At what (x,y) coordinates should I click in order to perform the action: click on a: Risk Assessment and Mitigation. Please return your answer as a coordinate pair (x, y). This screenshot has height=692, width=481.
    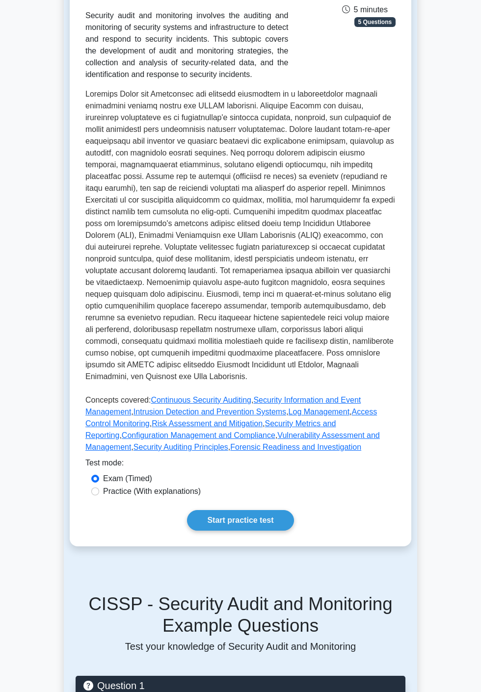
    Looking at the image, I should click on (207, 423).